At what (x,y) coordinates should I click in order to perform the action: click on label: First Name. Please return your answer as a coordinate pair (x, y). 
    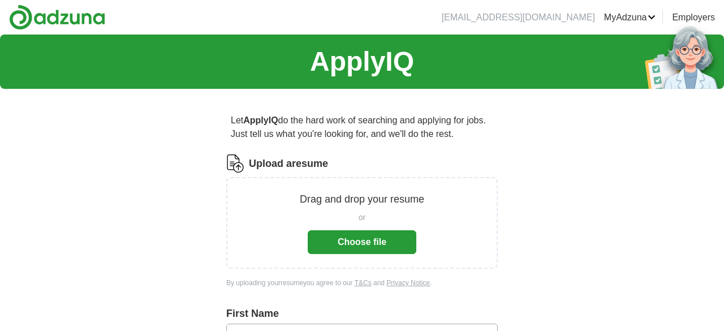
    Looking at the image, I should click on (362, 313).